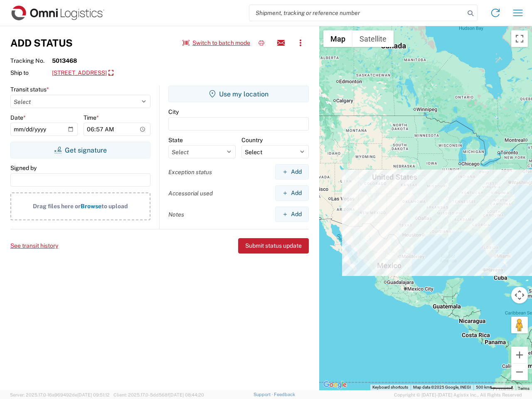  What do you see at coordinates (216, 43) in the screenshot?
I see `button: Switch to batch mode` at bounding box center [216, 43].